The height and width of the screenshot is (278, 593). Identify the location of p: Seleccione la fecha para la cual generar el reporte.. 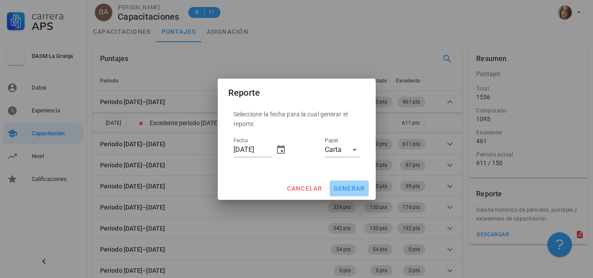
(297, 119).